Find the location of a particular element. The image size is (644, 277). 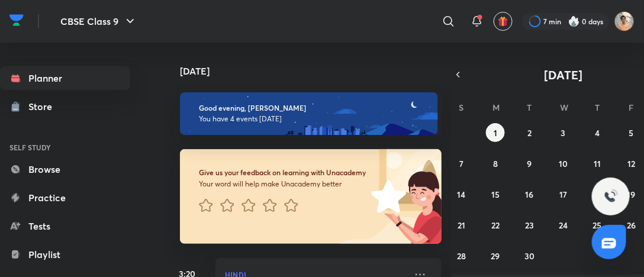

button: September 23, 2025 is located at coordinates (530, 225).